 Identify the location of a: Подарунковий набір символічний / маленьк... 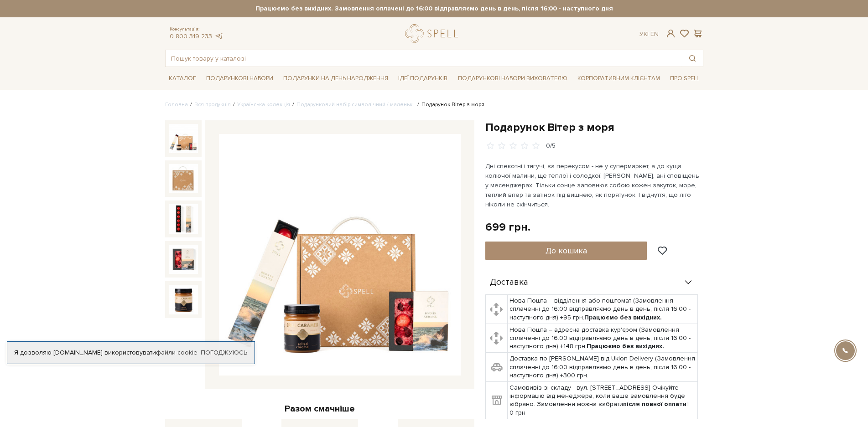
(356, 105).